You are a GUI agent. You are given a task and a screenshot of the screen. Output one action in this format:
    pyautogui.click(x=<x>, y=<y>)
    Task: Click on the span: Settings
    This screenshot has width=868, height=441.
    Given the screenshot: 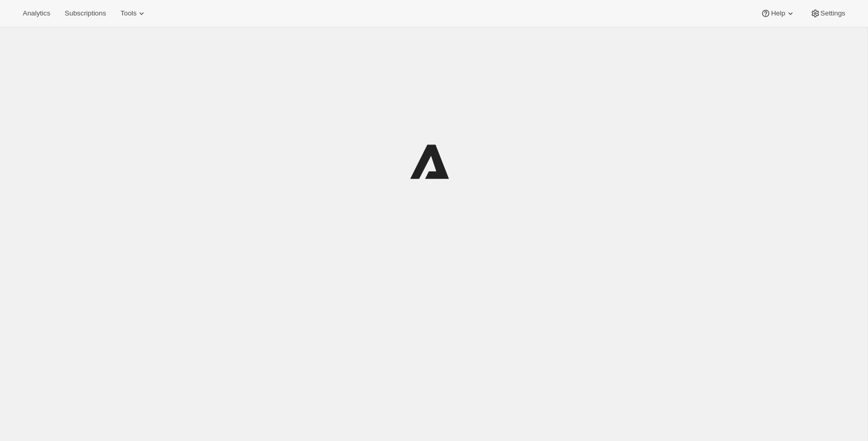 What is the action you would take?
    pyautogui.click(x=833, y=13)
    